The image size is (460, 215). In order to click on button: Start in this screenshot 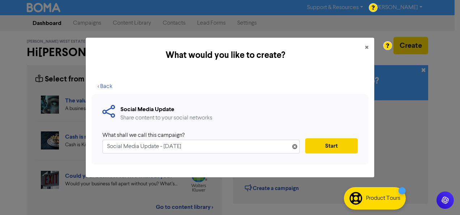, I will do `click(331, 146)`.